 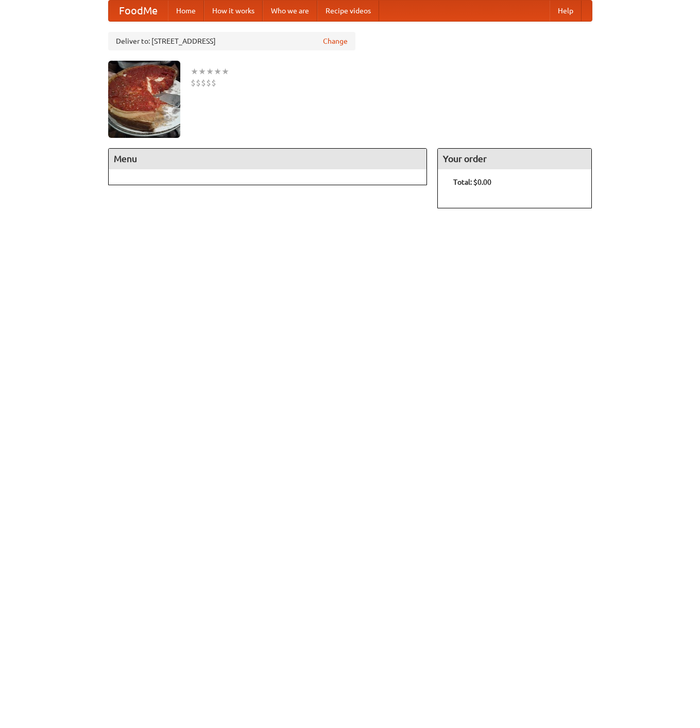 What do you see at coordinates (472, 182) in the screenshot?
I see `b: Total: $0.00` at bounding box center [472, 182].